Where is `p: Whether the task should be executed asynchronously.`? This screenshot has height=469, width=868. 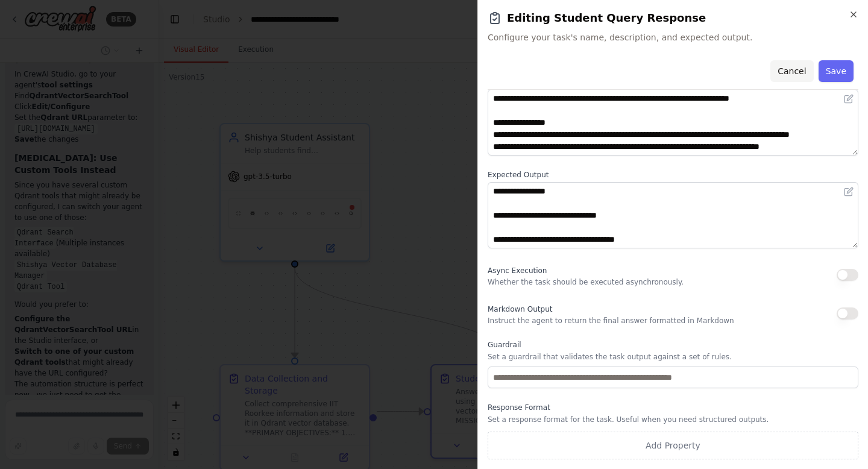
p: Whether the task should be executed asynchronously. is located at coordinates (585, 282).